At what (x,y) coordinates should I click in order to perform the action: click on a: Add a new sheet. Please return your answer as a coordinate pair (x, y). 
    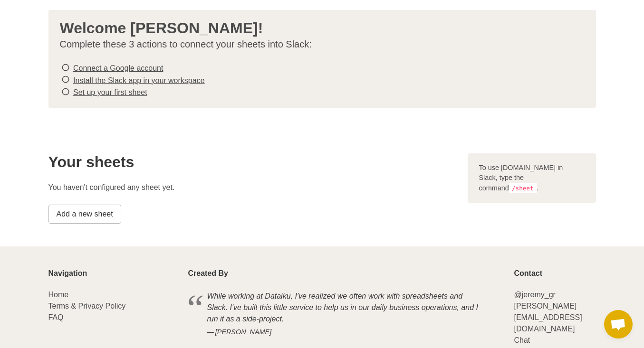
    Looking at the image, I should click on (85, 214).